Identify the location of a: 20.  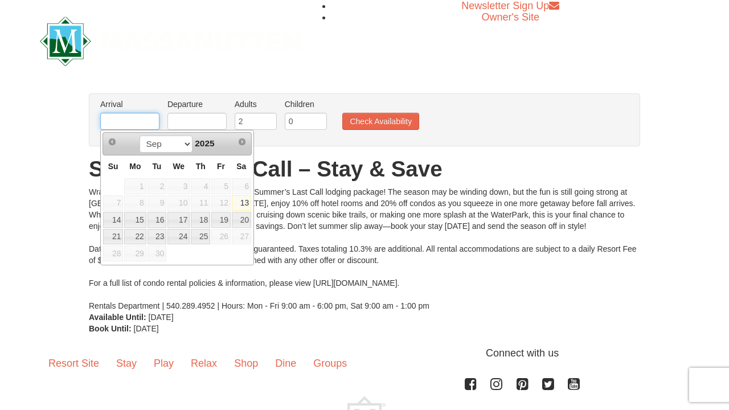
(241, 220).